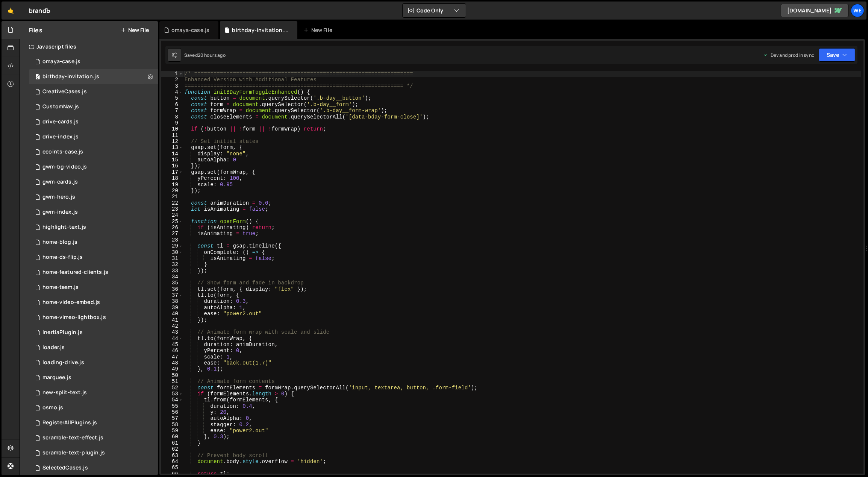  Describe the element at coordinates (93, 468) in the screenshot. I see `div: 12095/31222.js` at that location.